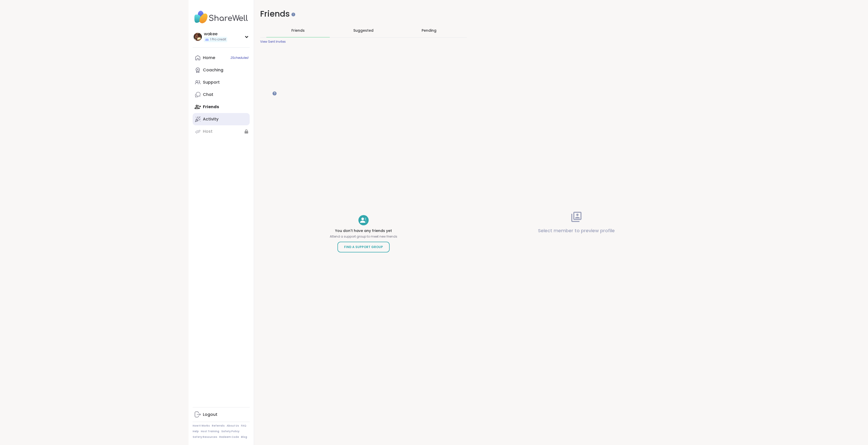  I want to click on span: Friends, so click(298, 30).